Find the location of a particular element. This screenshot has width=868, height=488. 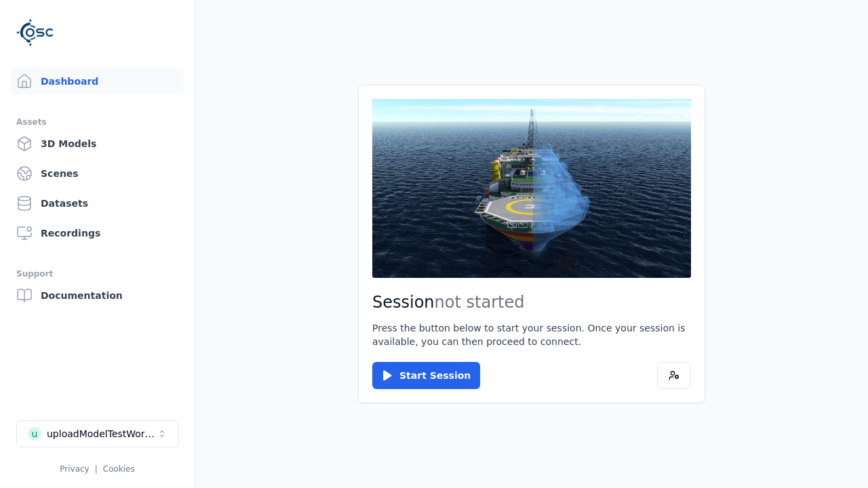

a: 3D Models is located at coordinates (97, 144).